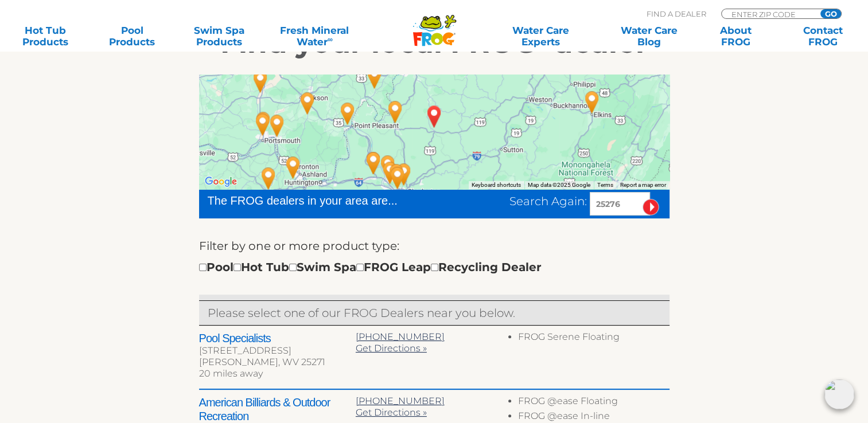 The height and width of the screenshot is (423, 868). Describe the element at coordinates (314, 36) in the screenshot. I see `a: Fresh MineralWater∞` at that location.